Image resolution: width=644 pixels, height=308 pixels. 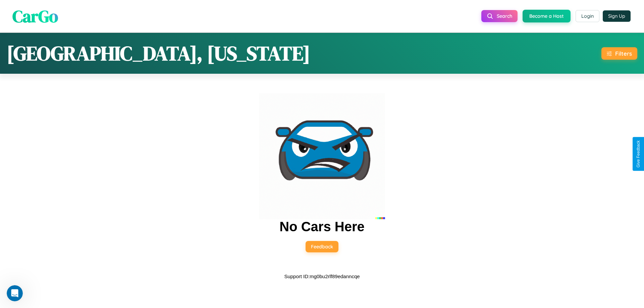 What do you see at coordinates (322, 276) in the screenshot?
I see `p: Support ID: mg0bu2rlf89edanncqe` at bounding box center [322, 276].